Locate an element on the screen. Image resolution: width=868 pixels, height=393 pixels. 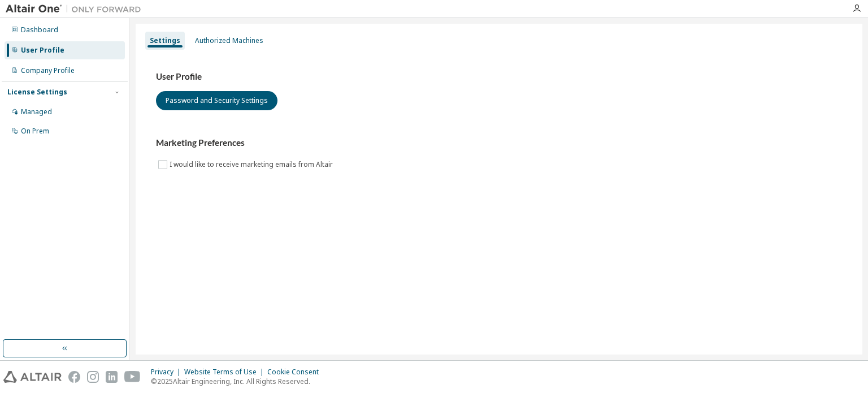
h3: User Profile is located at coordinates (499, 77).